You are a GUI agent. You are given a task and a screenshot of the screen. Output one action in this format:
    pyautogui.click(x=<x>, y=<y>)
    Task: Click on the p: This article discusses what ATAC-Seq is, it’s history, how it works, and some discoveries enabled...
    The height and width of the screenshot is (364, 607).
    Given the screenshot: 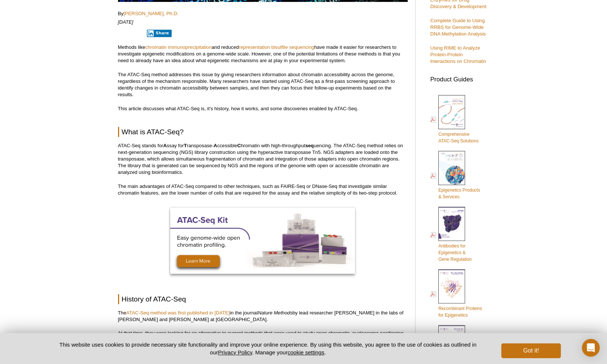 What is the action you would take?
    pyautogui.click(x=262, y=109)
    